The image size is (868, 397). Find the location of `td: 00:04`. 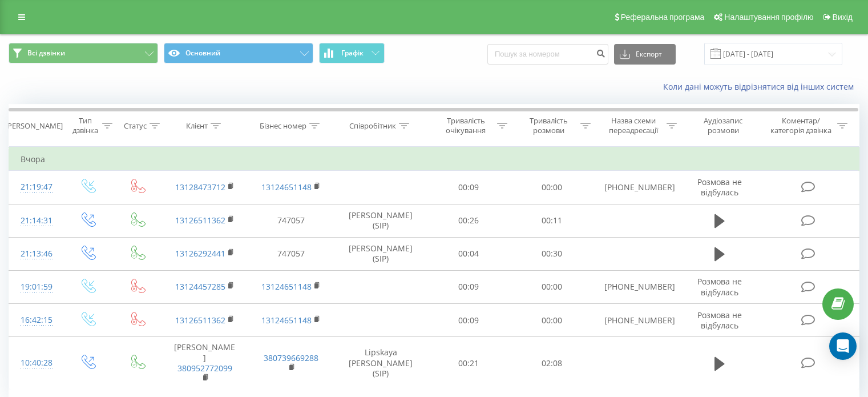

td: 00:04 is located at coordinates (468, 254).